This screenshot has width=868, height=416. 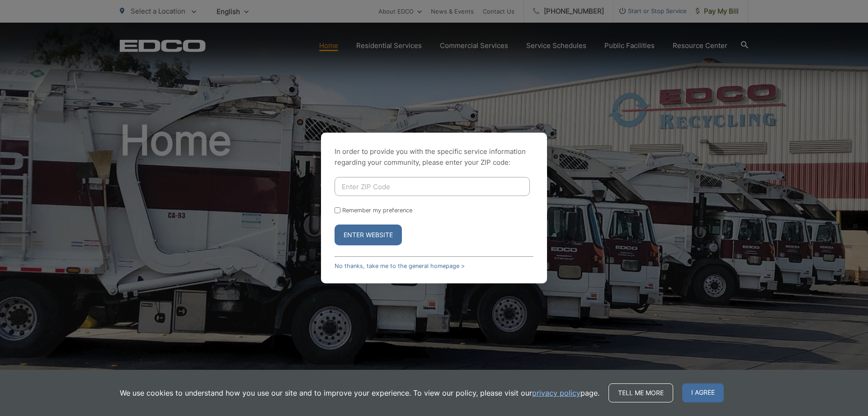 I want to click on label: Remember my preference, so click(x=377, y=210).